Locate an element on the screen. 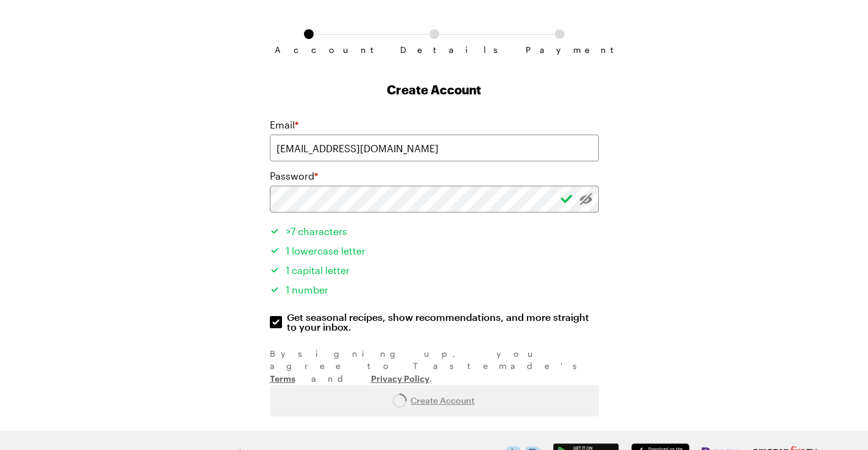 The image size is (868, 450). span: 1 capital letter is located at coordinates (317, 270).